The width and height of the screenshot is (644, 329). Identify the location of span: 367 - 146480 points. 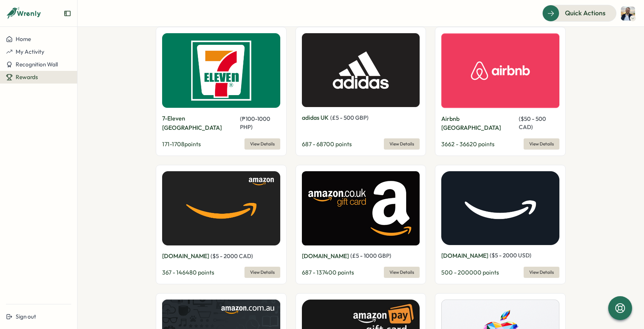
(188, 272).